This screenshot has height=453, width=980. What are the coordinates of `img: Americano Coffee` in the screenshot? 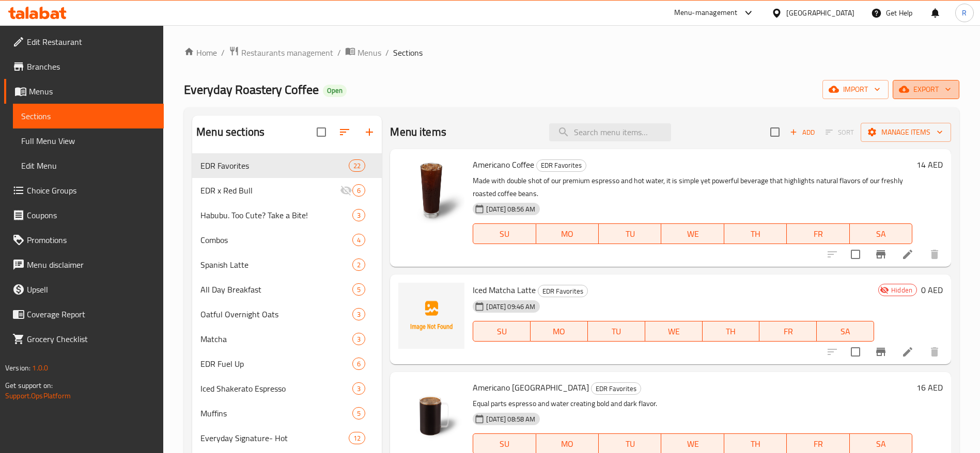 It's located at (431, 190).